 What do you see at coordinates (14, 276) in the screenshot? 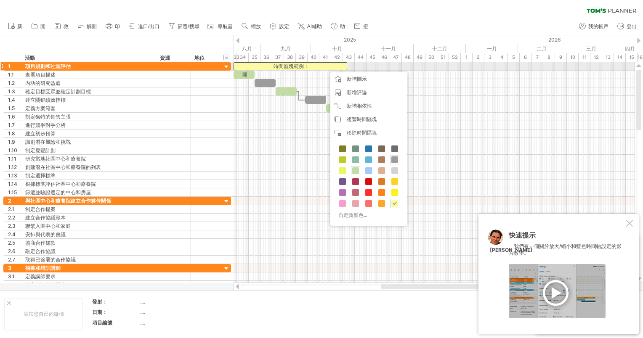
I see `div: 3.1` at bounding box center [14, 276].